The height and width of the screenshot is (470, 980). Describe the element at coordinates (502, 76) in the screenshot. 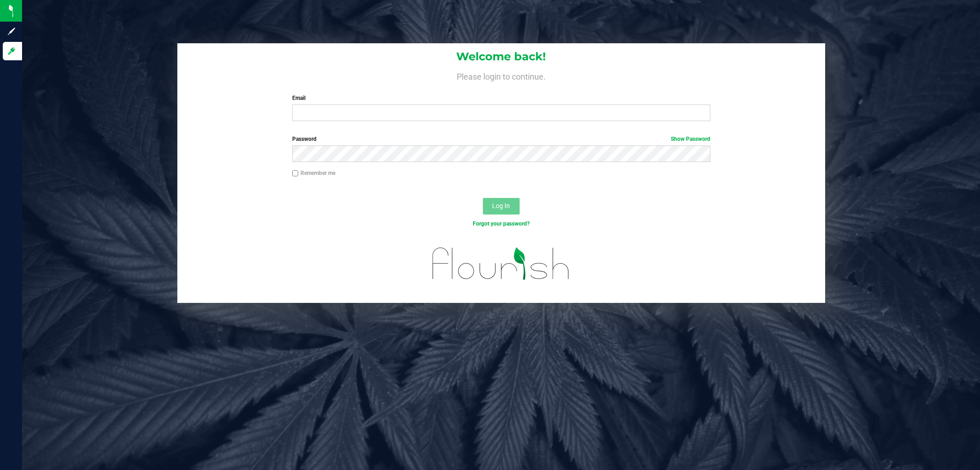

I see `h4: Please login to continue.` at that location.